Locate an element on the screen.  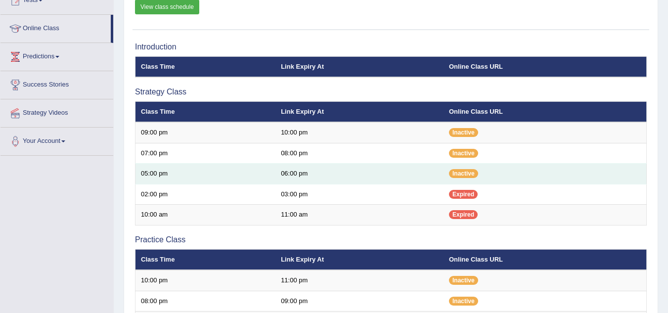
h3: Strategy Class is located at coordinates (390, 92).